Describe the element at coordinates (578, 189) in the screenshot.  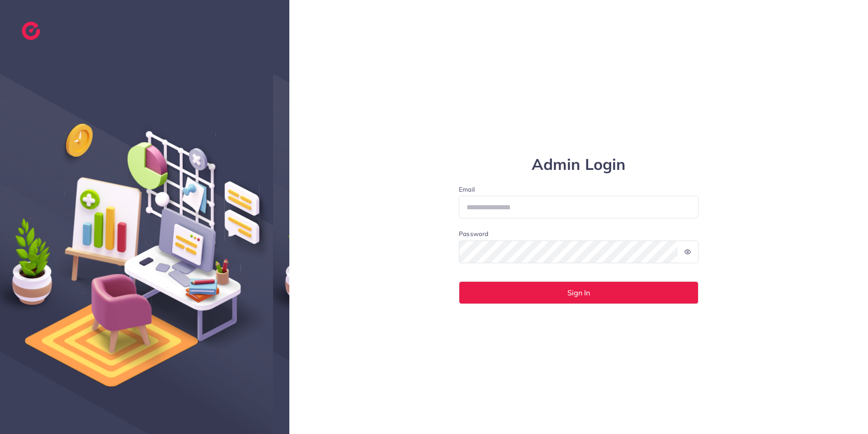
I see `label: Email` at that location.